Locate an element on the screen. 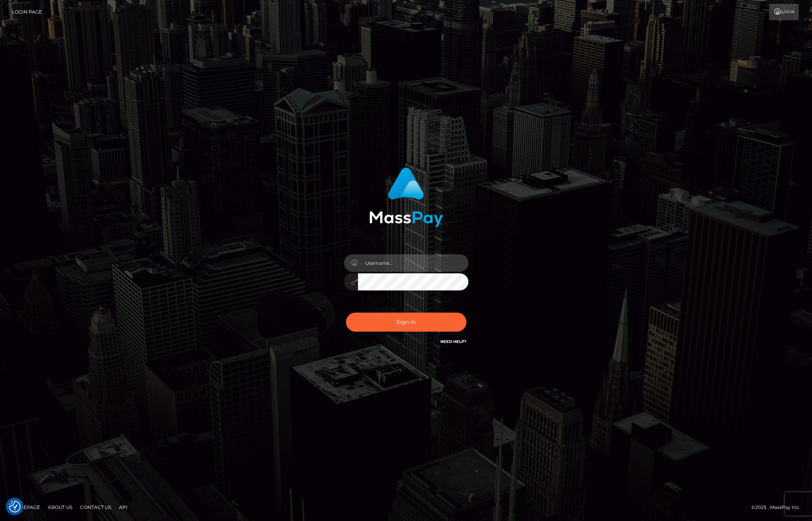  button: Sign in is located at coordinates (406, 322).